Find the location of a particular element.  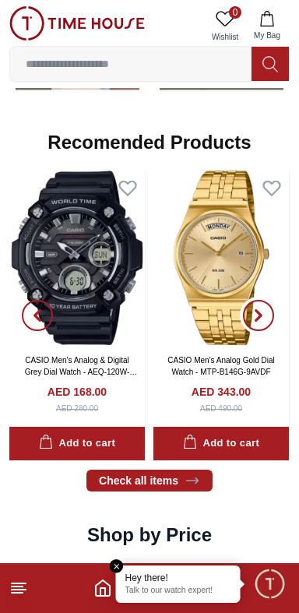

div: AED 490.00 is located at coordinates (221, 408).